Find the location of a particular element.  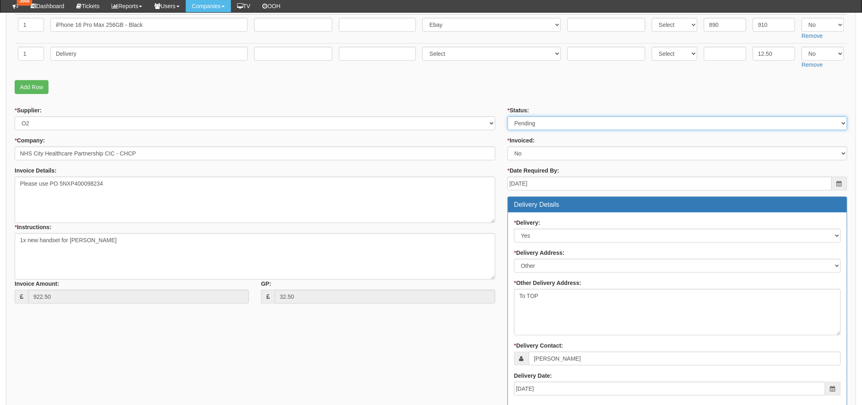

a: Add Row is located at coordinates (31, 87).